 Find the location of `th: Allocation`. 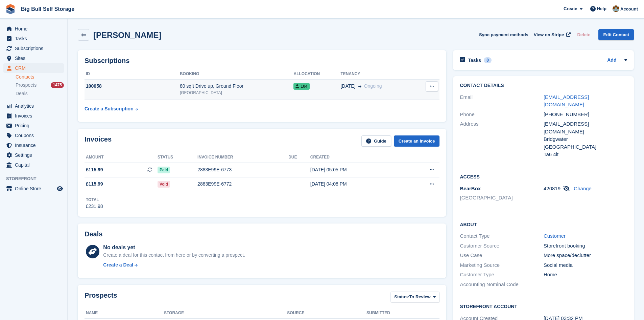

th: Allocation is located at coordinates (317, 74).